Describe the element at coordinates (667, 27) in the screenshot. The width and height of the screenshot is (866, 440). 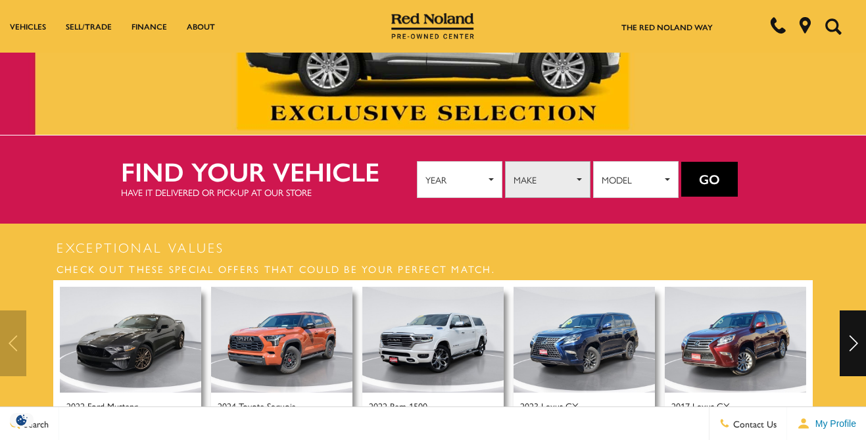
I see `a: The Red Noland Way` at that location.